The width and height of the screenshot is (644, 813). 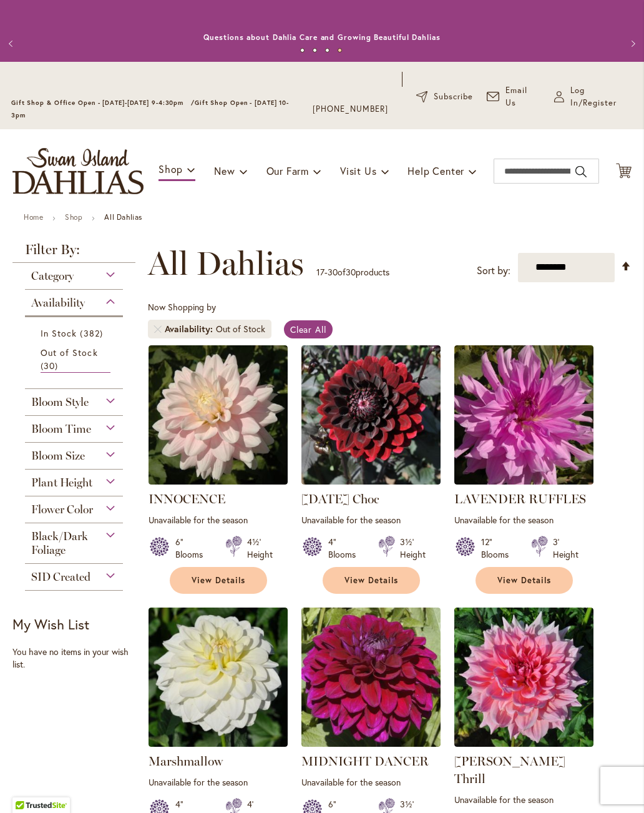 What do you see at coordinates (371, 743) in the screenshot?
I see `a: Midnight Dancer` at bounding box center [371, 743].